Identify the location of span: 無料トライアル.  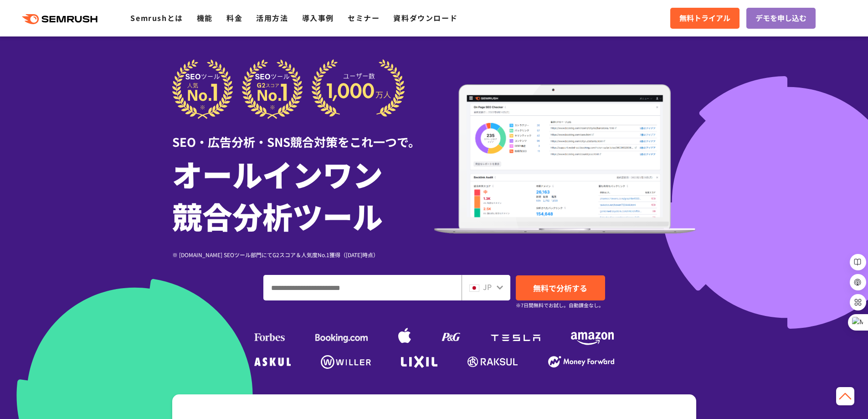
(705, 18).